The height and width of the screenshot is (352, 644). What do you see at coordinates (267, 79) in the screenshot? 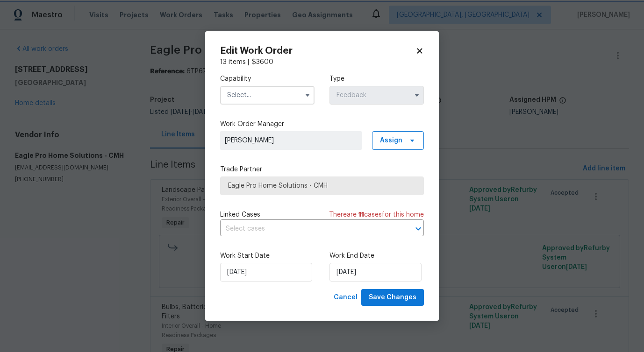
I see `label: Capability` at bounding box center [267, 79].